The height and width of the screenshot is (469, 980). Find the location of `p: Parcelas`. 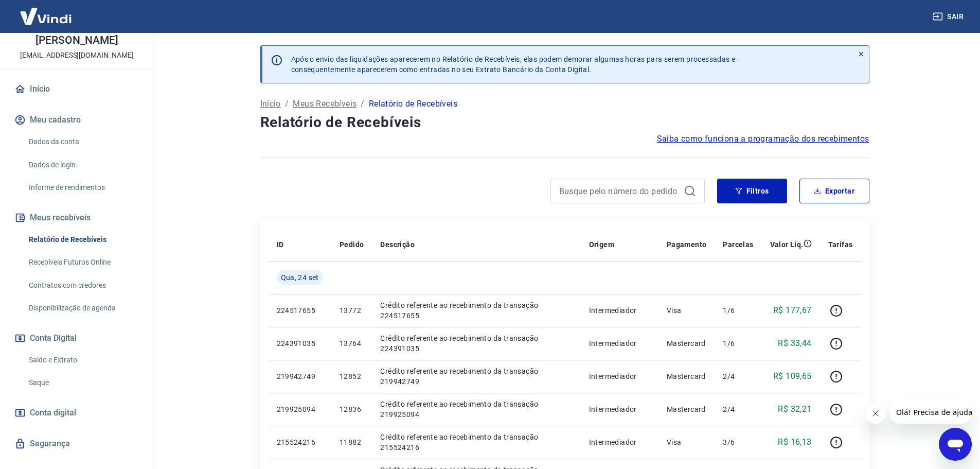

p: Parcelas is located at coordinates (737, 244).